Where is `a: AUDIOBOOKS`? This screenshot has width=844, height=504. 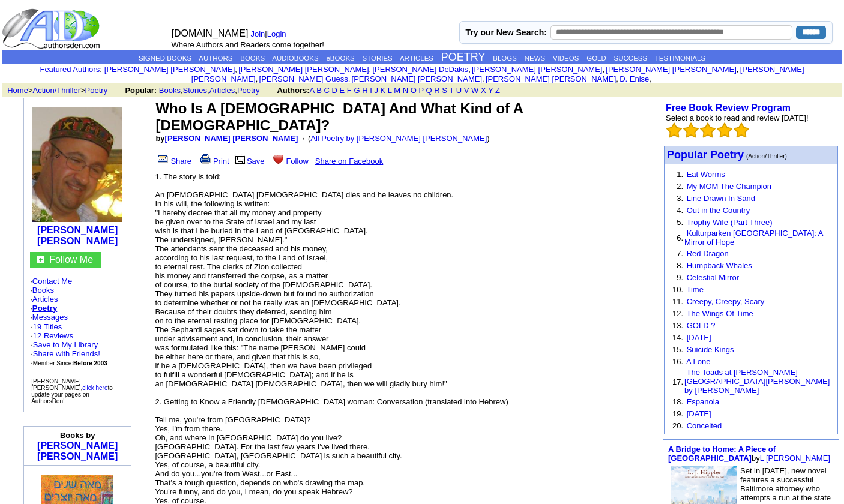
a: AUDIOBOOKS is located at coordinates (295, 58).